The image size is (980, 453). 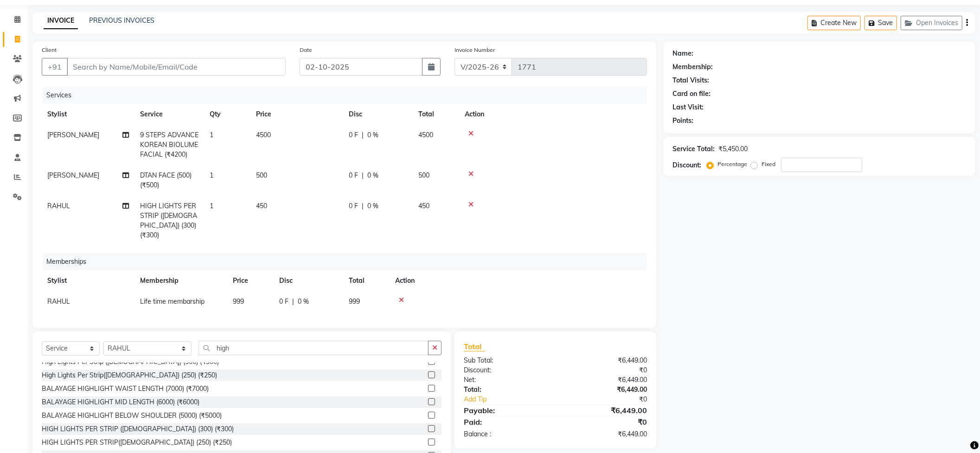 What do you see at coordinates (170, 145) in the screenshot?
I see `span: 9 STEPS ADVANCE KOREAN BIOLUME FACIAL (₹4200)` at bounding box center [170, 145].